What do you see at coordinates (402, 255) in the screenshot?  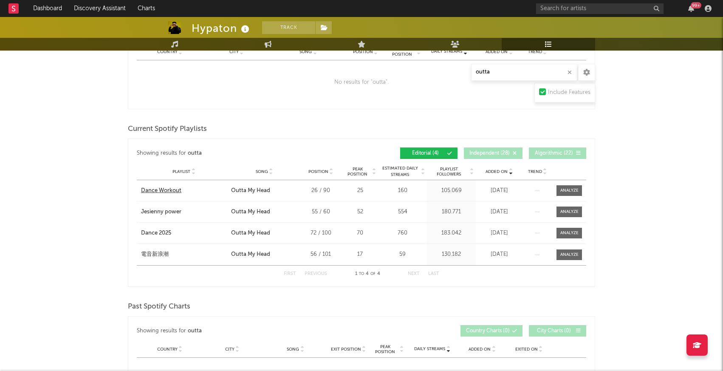 I see `div: 59` at bounding box center [402, 255].